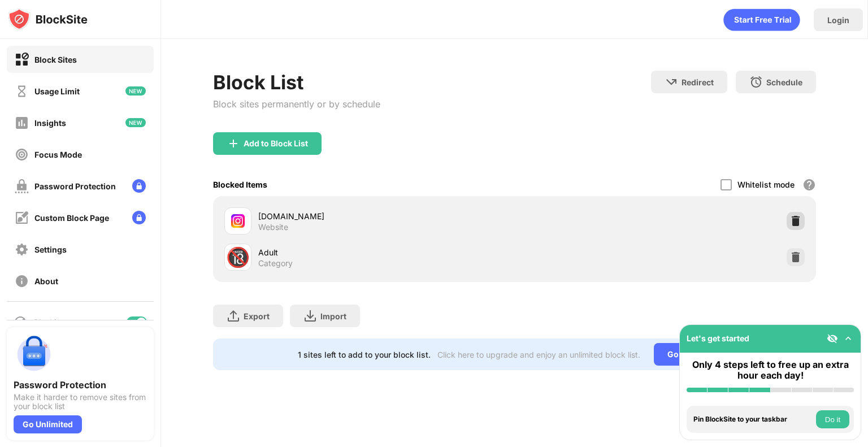  I want to click on img: push-password-protection.svg, so click(34, 354).